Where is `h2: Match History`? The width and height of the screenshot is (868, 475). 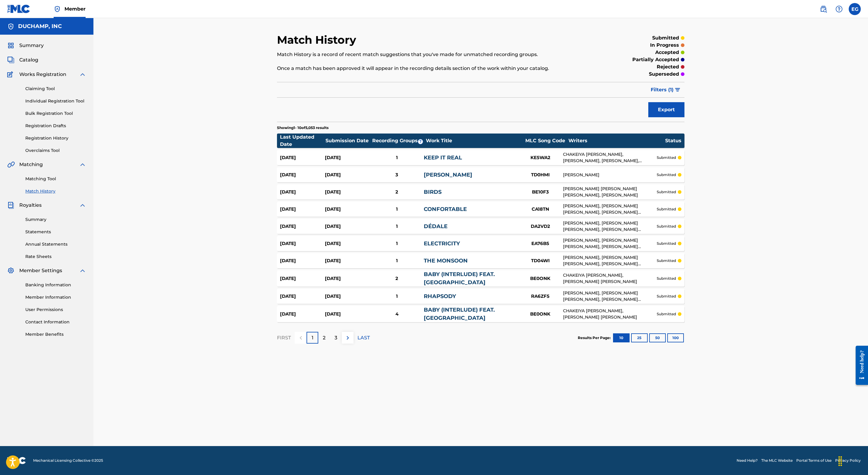 h2: Match History is located at coordinates (318, 40).